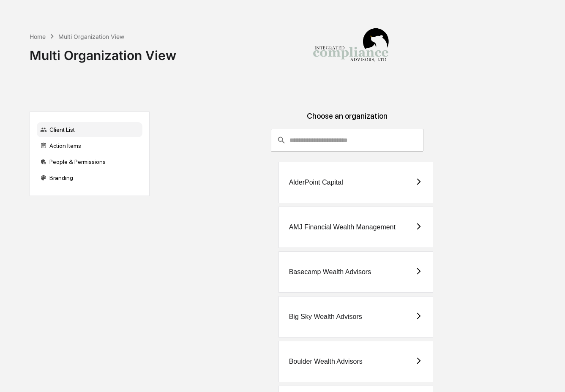  What do you see at coordinates (326, 362) in the screenshot?
I see `div: Boulder Wealth Advisors` at bounding box center [326, 362].